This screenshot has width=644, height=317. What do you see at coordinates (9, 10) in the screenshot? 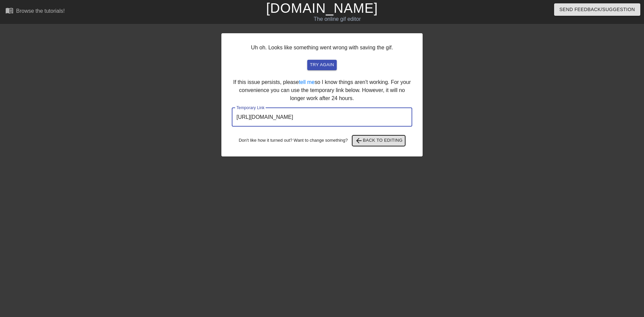
I see `span: menu_book` at bounding box center [9, 10].